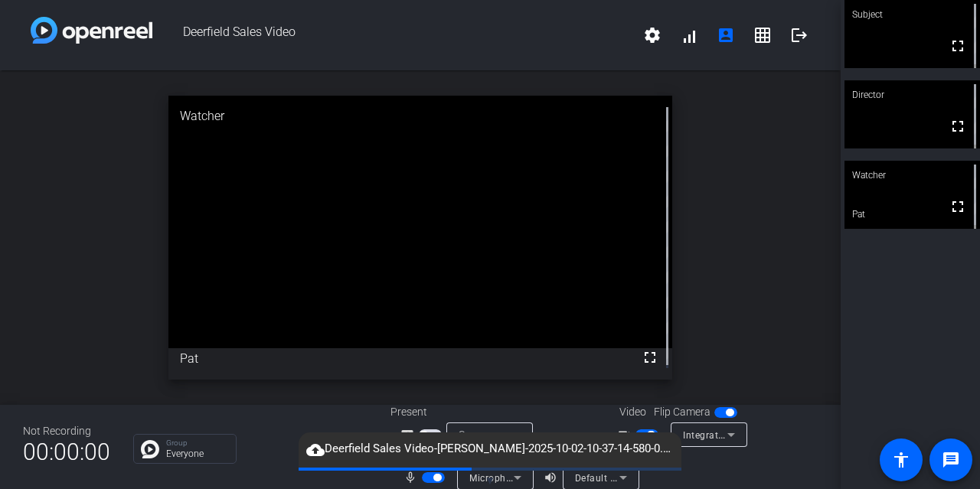  Describe the element at coordinates (800, 36) in the screenshot. I see `mat-icon: logout` at that location.